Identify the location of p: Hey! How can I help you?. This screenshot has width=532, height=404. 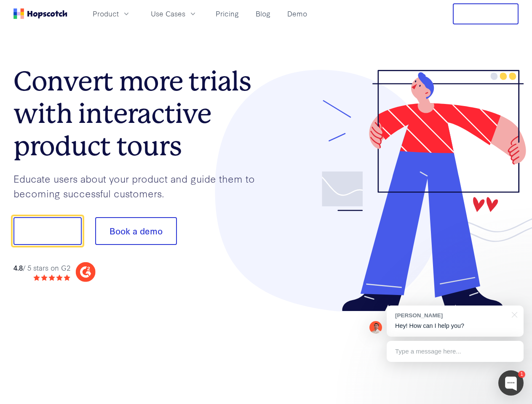
(455, 326).